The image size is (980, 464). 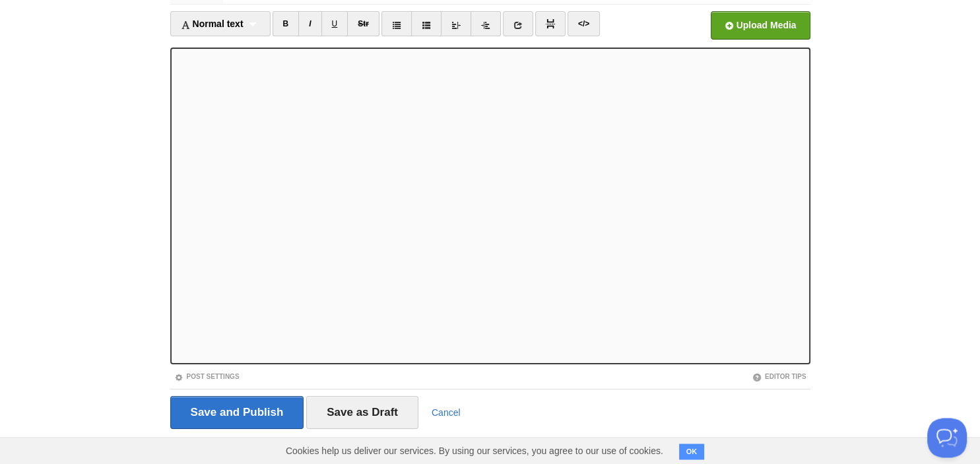 I want to click on a: I, so click(x=309, y=24).